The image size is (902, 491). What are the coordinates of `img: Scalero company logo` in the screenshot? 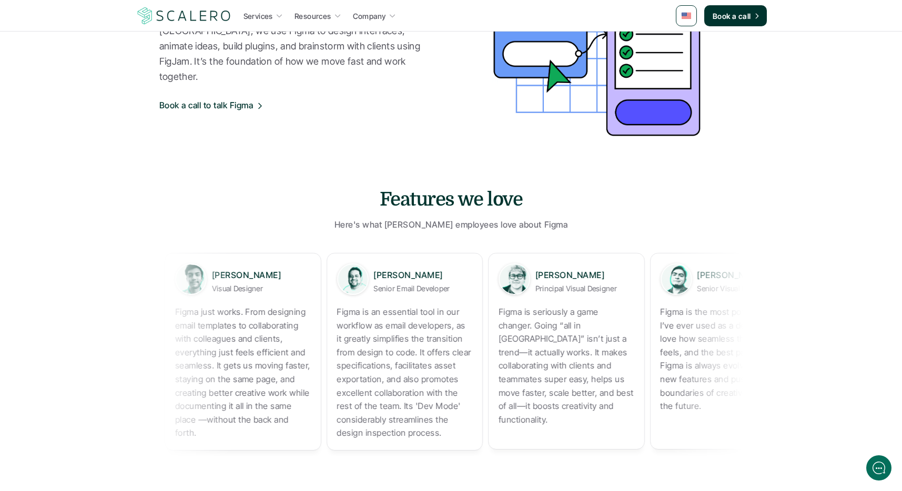 It's located at (184, 16).